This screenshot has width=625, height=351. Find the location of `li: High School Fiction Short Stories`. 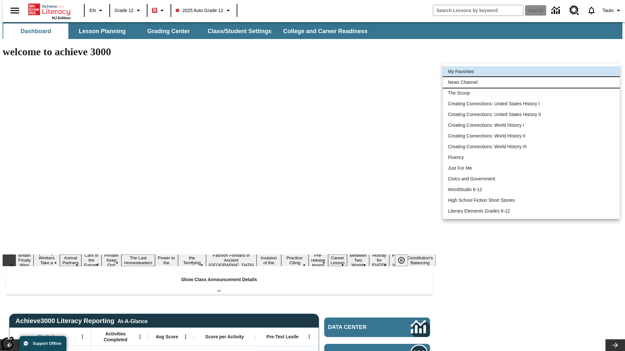

li: High School Fiction Short Stories is located at coordinates (531, 200).